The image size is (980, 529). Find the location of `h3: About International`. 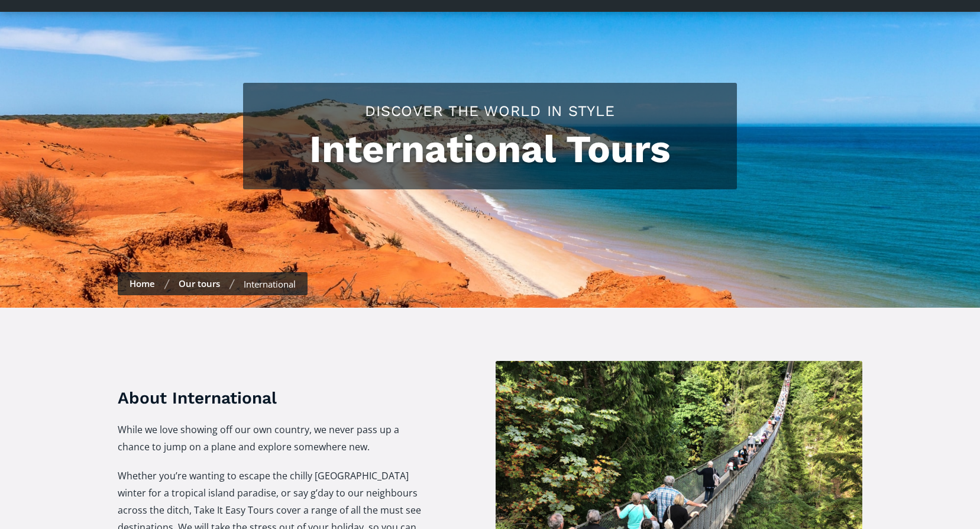

h3: About International is located at coordinates (269, 398).